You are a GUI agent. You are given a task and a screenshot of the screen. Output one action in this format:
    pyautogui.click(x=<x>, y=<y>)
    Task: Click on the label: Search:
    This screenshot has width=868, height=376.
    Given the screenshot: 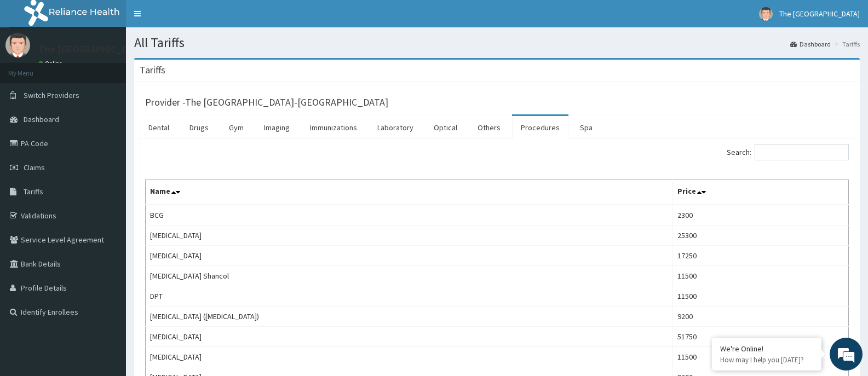 What is the action you would take?
    pyautogui.click(x=788, y=152)
    